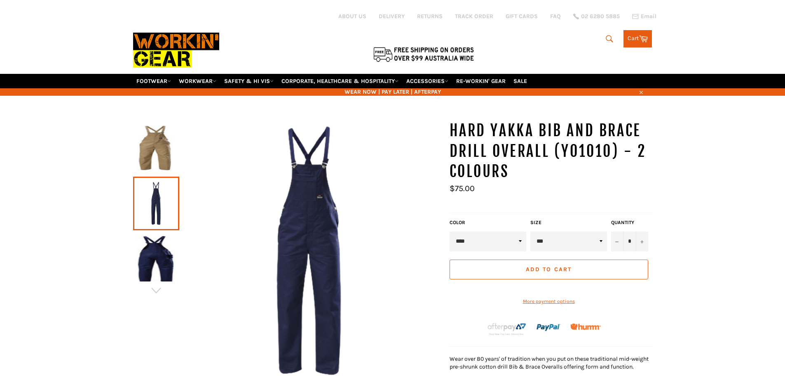 The width and height of the screenshot is (785, 376). I want to click on a: Email, so click(644, 16).